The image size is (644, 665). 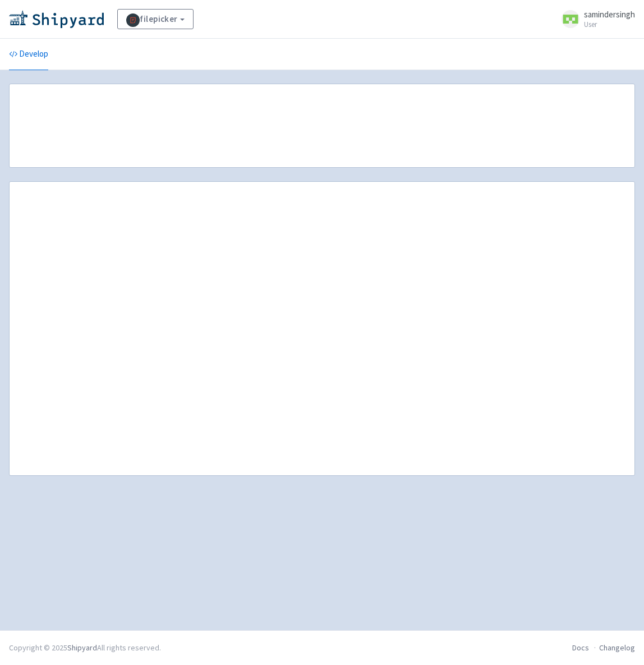 I want to click on a: Changelog, so click(x=617, y=647).